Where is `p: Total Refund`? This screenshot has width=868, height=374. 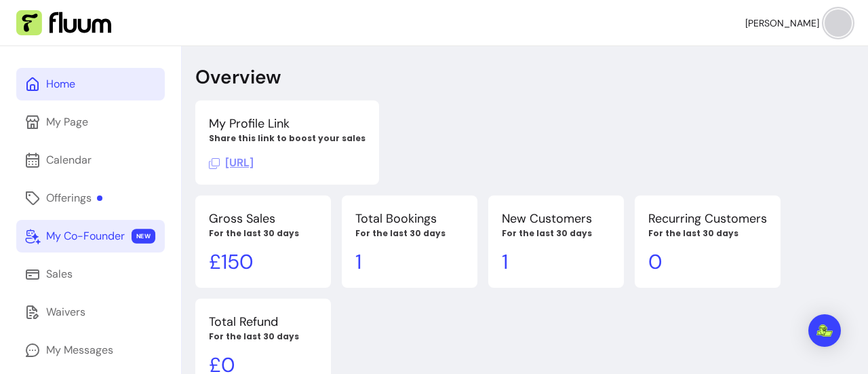 p: Total Refund is located at coordinates (263, 322).